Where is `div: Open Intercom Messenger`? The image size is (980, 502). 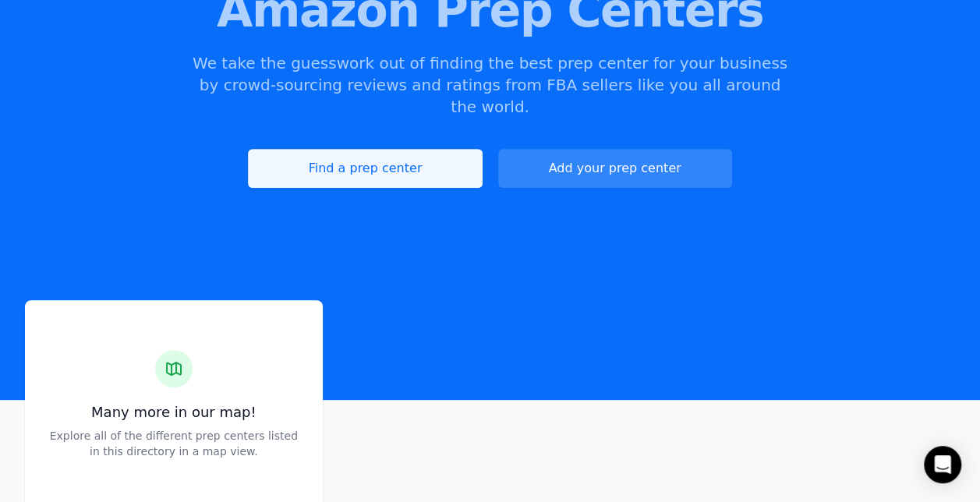 div: Open Intercom Messenger is located at coordinates (943, 465).